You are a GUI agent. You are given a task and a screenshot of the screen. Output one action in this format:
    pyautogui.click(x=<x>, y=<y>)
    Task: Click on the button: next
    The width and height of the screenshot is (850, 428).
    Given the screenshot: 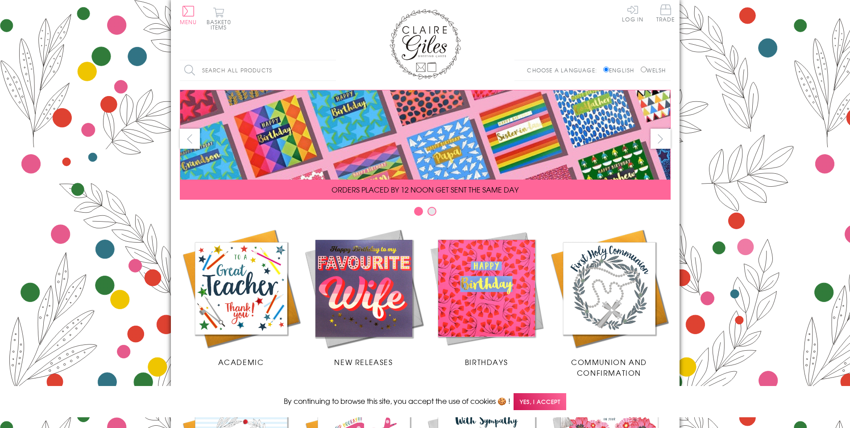 What is the action you would take?
    pyautogui.click(x=661, y=138)
    